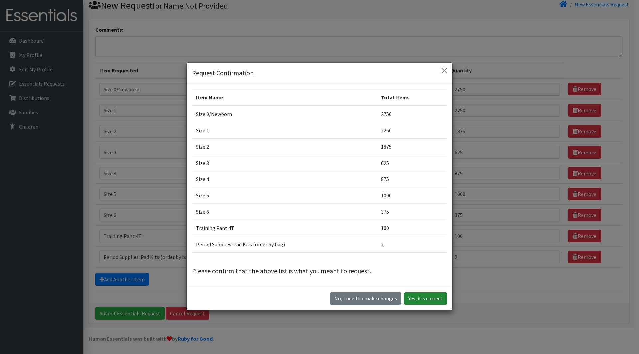 The image size is (639, 354). I want to click on th: Total Items, so click(412, 97).